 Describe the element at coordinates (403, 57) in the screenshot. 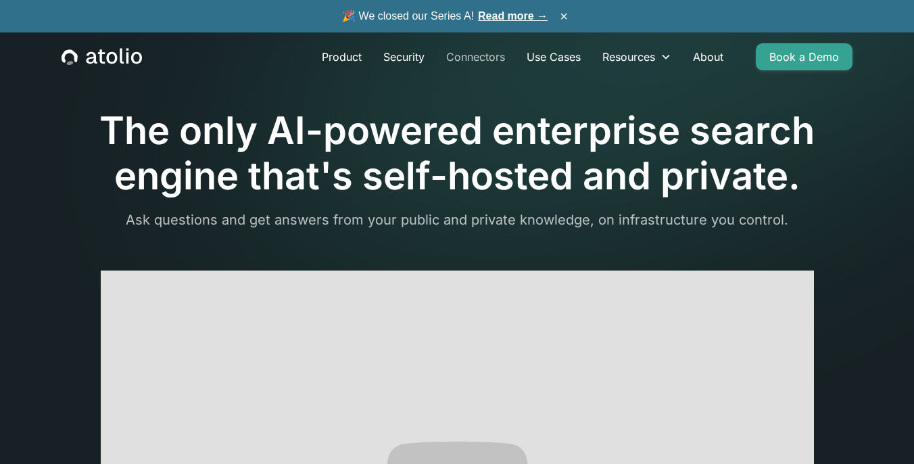

I see `a: Security` at that location.